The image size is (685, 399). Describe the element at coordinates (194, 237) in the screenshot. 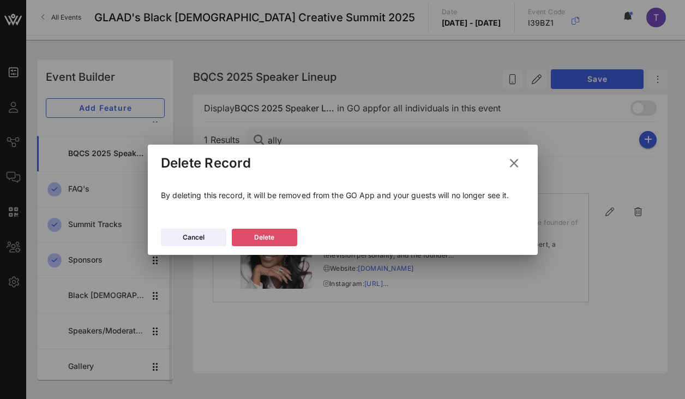

I see `button: Cancel` at that location.